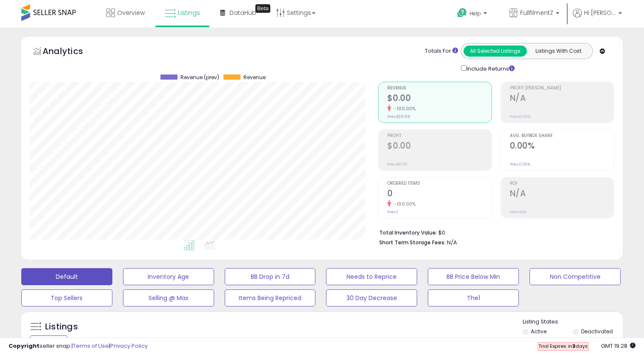  What do you see at coordinates (399, 116) in the screenshot?
I see `small: Prev: $26.99` at bounding box center [399, 116].